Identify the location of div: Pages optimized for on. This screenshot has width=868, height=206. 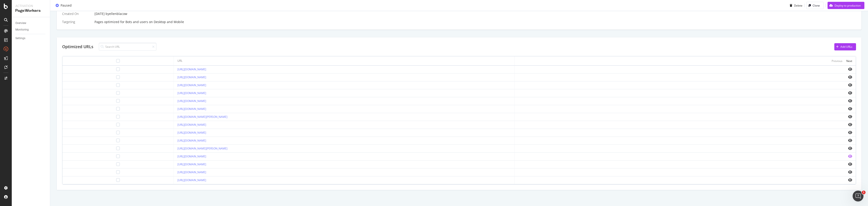
(475, 22).